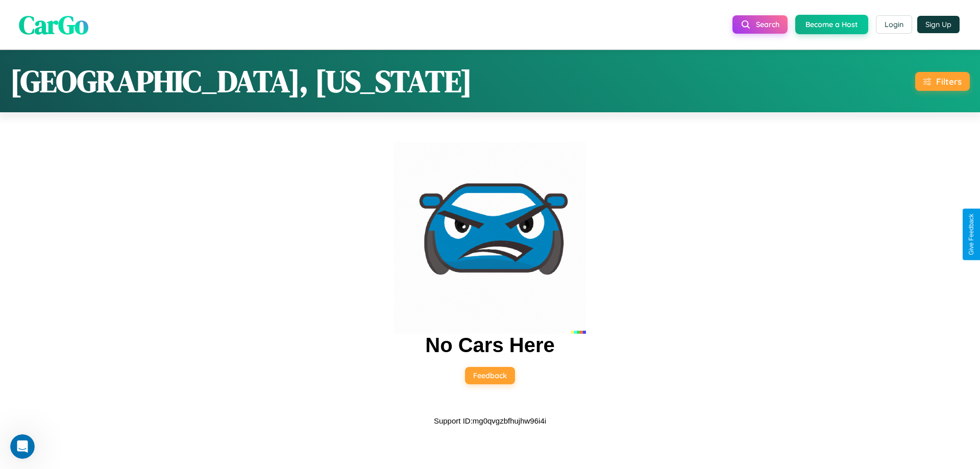  I want to click on p: Support ID: mg0qvgzbfhujhw96i4i, so click(490, 420).